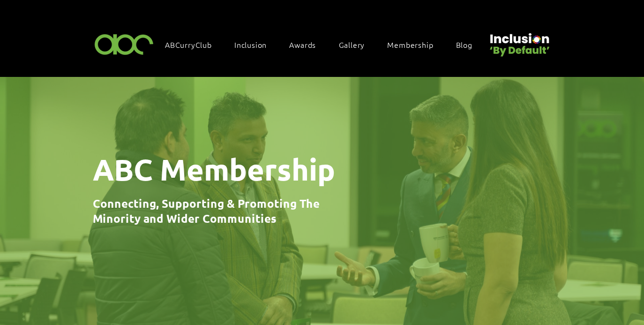 Image resolution: width=644 pixels, height=325 pixels. What do you see at coordinates (357, 44) in the screenshot?
I see `a: Gallery` at bounding box center [357, 44].